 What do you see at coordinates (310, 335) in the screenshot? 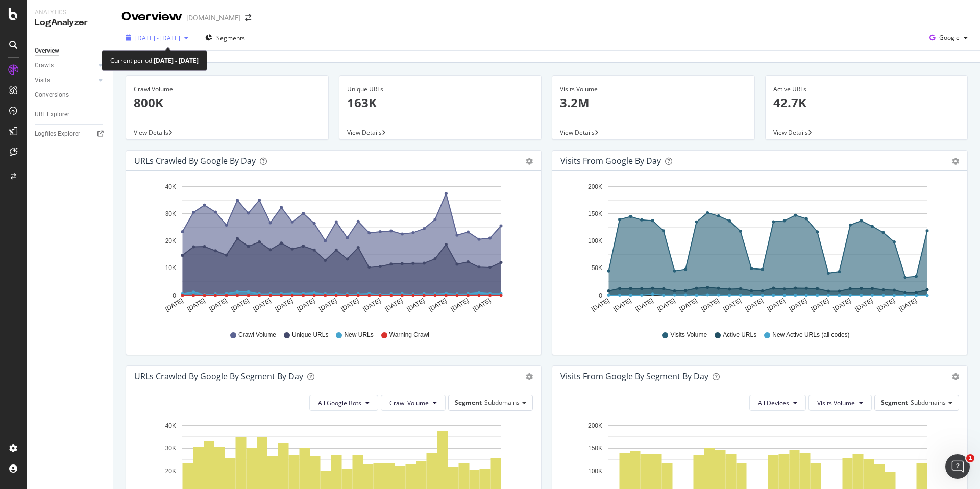
I see `span: Unique URLs` at bounding box center [310, 335].